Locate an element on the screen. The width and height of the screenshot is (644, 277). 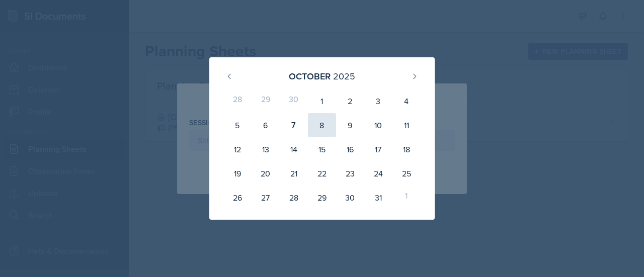
div: 19 is located at coordinates (238, 173).